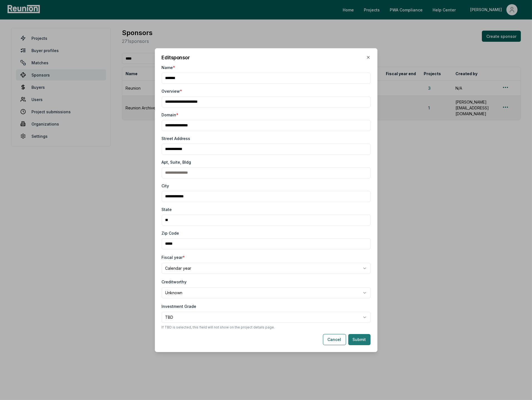 The width and height of the screenshot is (532, 400). I want to click on label: Zip Code, so click(171, 233).